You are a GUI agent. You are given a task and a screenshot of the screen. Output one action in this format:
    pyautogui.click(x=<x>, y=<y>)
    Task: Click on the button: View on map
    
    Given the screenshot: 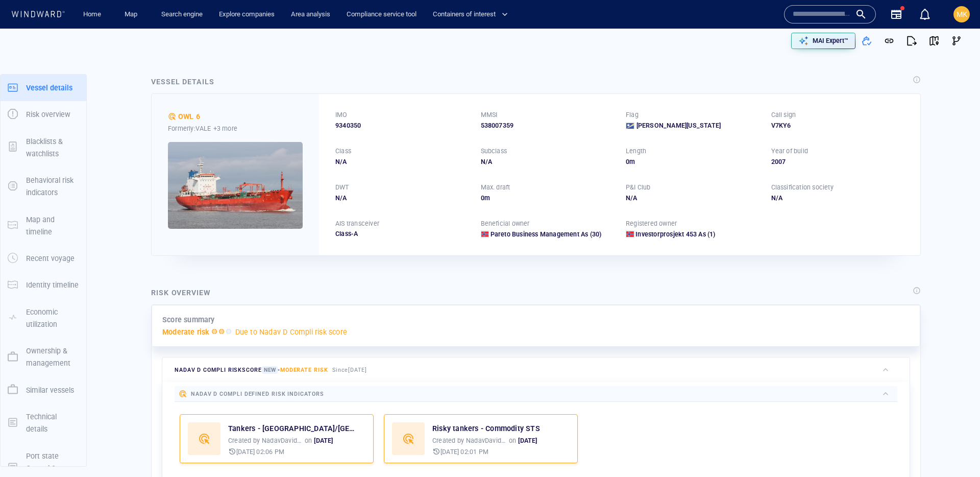 What is the action you would take?
    pyautogui.click(x=934, y=41)
    